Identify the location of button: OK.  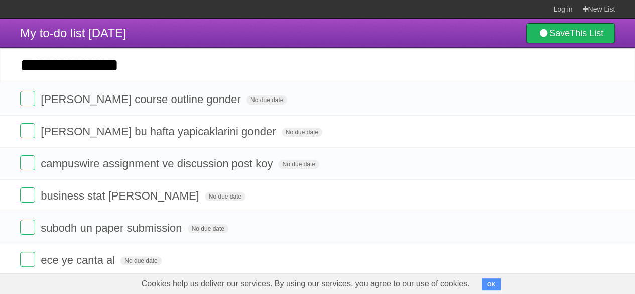
(491, 284).